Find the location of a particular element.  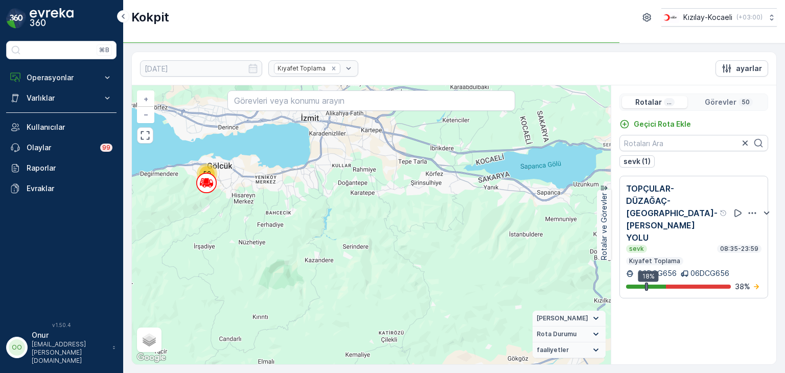

div: 18% is located at coordinates (648, 276).